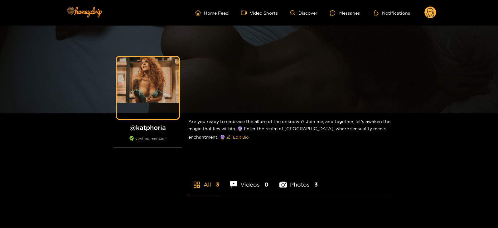  What do you see at coordinates (266, 185) in the screenshot?
I see `span: 0` at bounding box center [266, 185].